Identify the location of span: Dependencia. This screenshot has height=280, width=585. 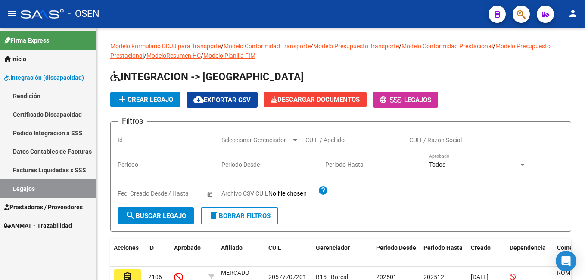
(528, 248).